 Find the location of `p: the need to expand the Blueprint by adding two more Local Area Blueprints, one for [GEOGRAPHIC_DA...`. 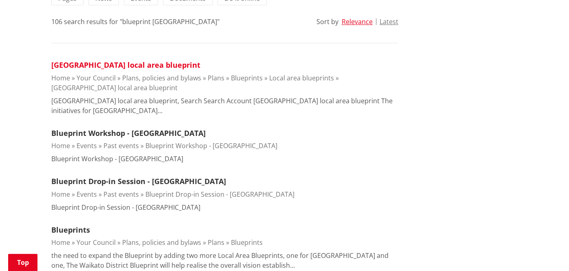

p: the need to expand the Blueprint by adding two more Local Area Blueprints, one for [GEOGRAPHIC_DA... is located at coordinates (225, 260).